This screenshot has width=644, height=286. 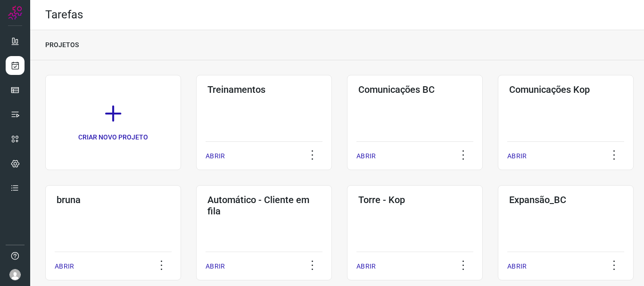 I want to click on h3: Torre - Kop, so click(x=415, y=200).